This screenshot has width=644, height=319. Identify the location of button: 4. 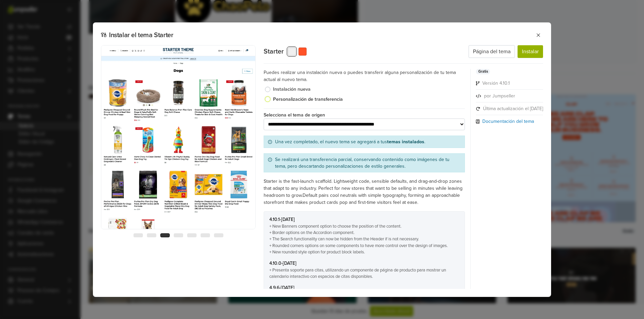
(178, 235).